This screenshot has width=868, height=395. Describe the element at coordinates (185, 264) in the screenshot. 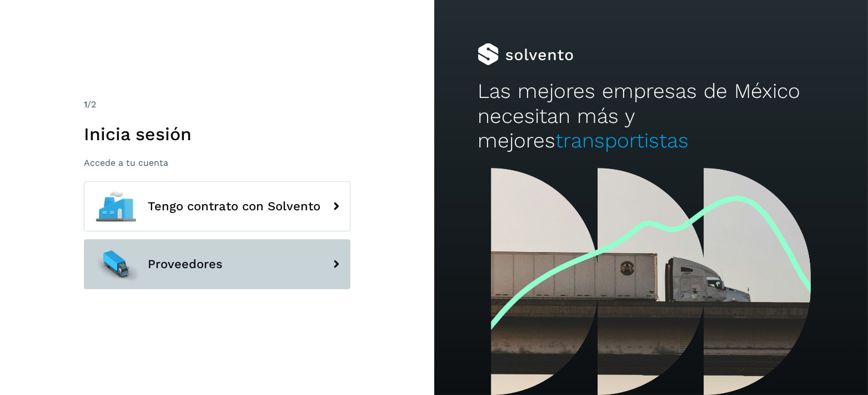

I see `span: Proveedores` at that location.